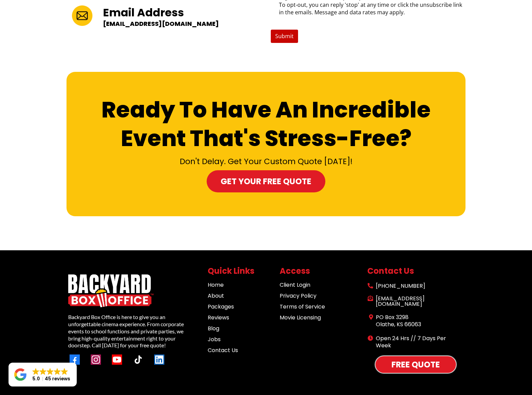 The image size is (532, 395). What do you see at coordinates (138, 360) in the screenshot?
I see `a: TikTok` at bounding box center [138, 360].